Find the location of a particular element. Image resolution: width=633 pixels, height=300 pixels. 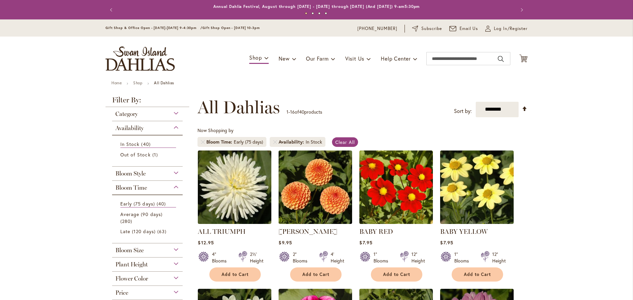

a: In Stock 40 is located at coordinates (148, 144).